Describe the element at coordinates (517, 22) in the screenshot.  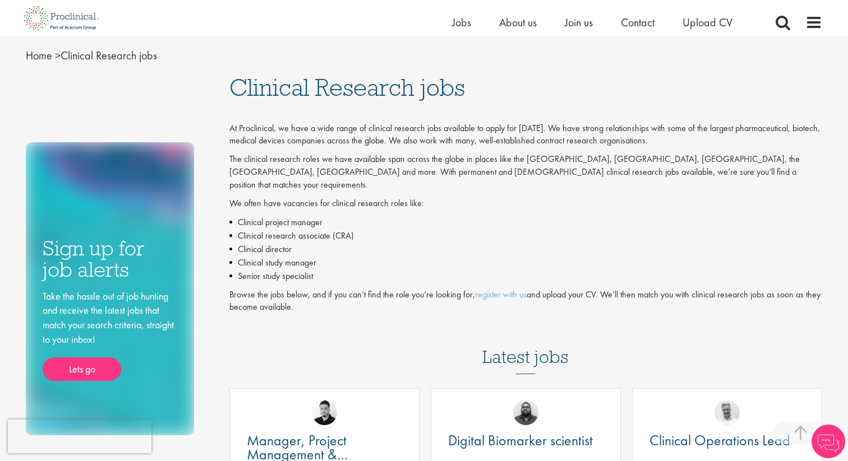
I see `a: About us` at that location.